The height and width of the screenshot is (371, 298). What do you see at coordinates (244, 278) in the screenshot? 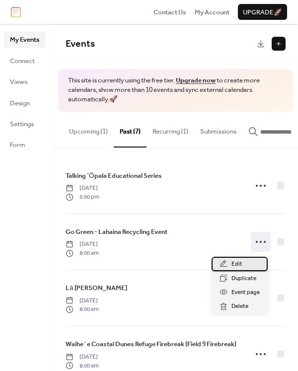
I see `span: Duplicate` at bounding box center [244, 278].